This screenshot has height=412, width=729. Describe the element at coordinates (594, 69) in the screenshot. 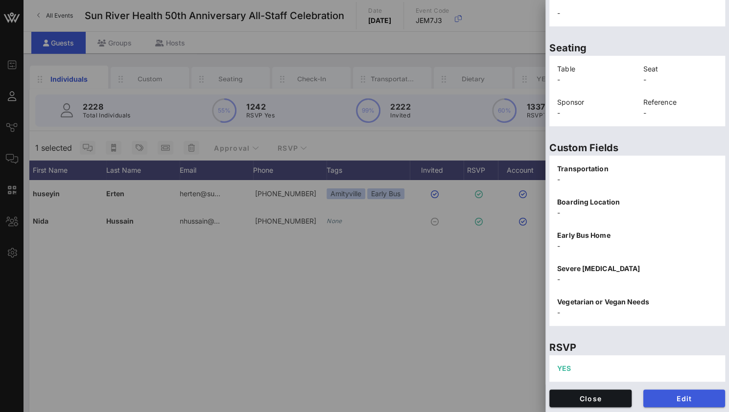

I see `p: Table` at that location.